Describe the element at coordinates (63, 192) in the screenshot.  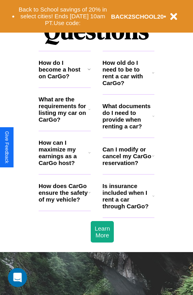
I see `h3: How does CarGo ensure the safety of my vehicle?` at that location.